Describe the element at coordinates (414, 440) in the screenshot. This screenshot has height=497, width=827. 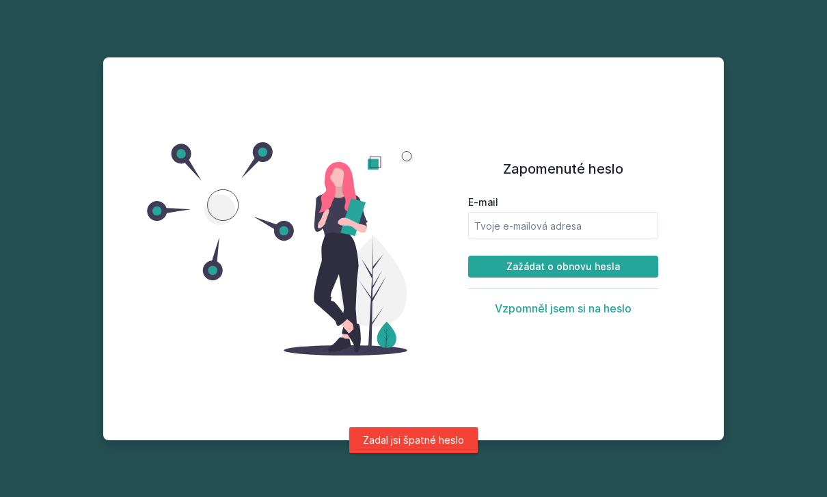
I see `div: Zadal jsi špatné heslo` at that location.